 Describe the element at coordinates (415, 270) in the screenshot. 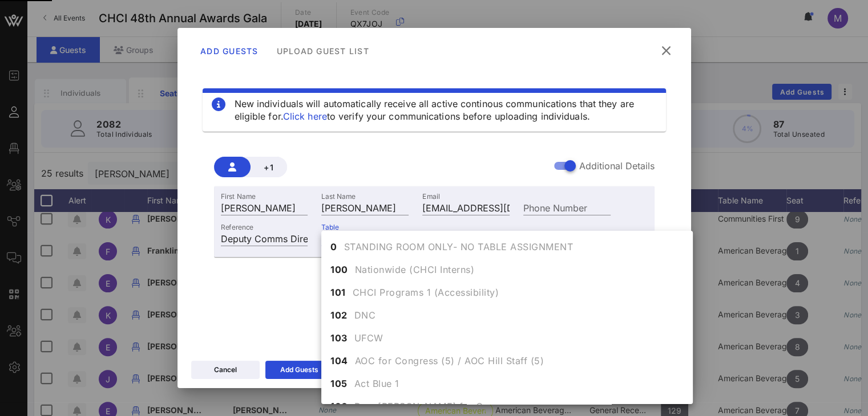

I see `span: Nationwide (CHCI Interns)` at that location.